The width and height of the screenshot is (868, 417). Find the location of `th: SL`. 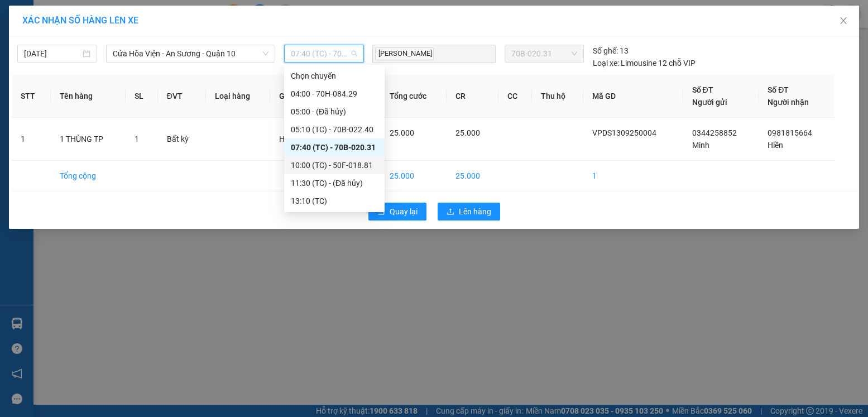

th: SL is located at coordinates (142, 96).